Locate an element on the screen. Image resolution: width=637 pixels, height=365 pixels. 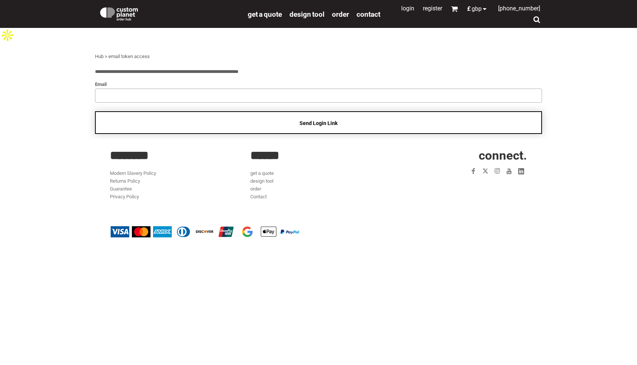
a: Modern Slavery Policy is located at coordinates (133, 173).